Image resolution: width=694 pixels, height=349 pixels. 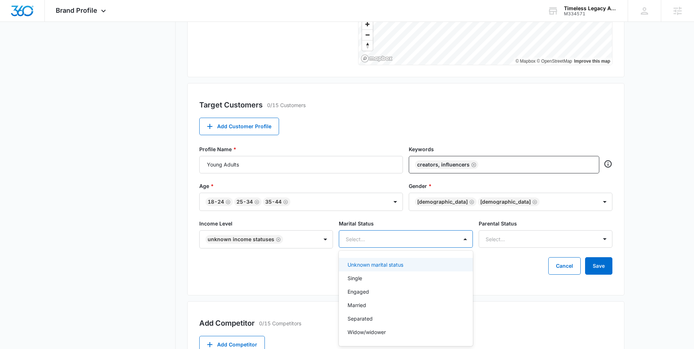 I want to click on button: Reset bearing to north, so click(x=367, y=45).